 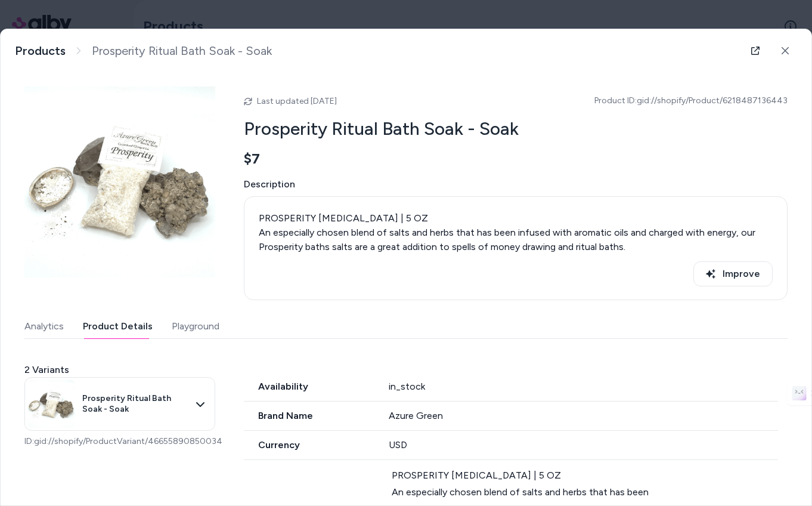 What do you see at coordinates (309, 387) in the screenshot?
I see `span: Availability` at bounding box center [309, 387].